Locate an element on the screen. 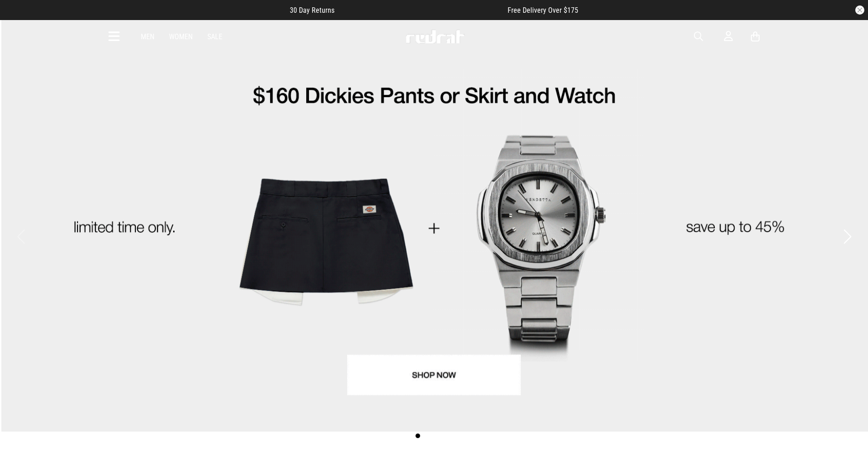 The width and height of the screenshot is (868, 470). span: 30 Day Returns is located at coordinates (312, 10).